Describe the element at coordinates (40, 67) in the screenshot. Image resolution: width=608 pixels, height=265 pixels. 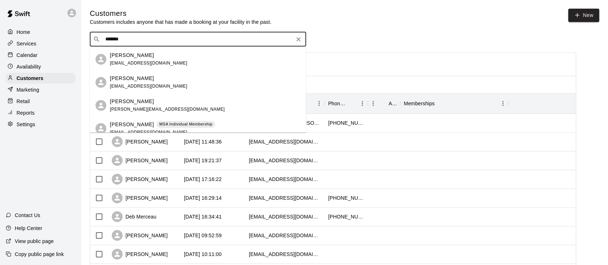
I see `div: Availability` at that location.